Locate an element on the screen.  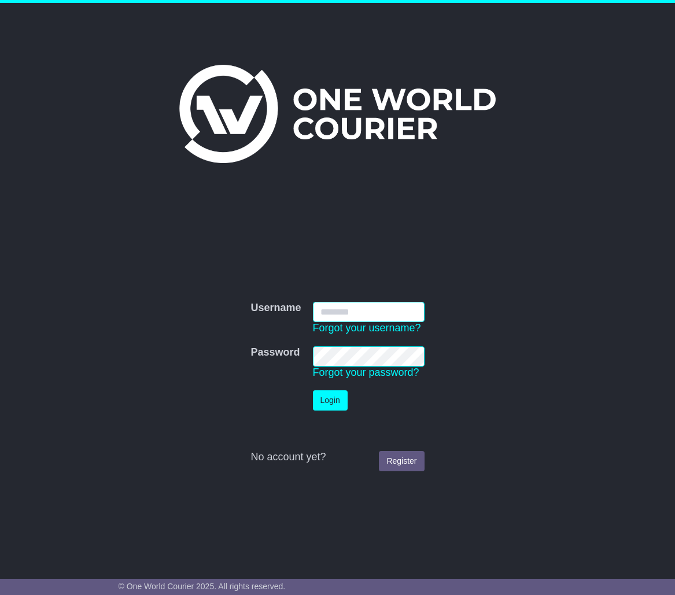
a: Register is located at coordinates (401, 461).